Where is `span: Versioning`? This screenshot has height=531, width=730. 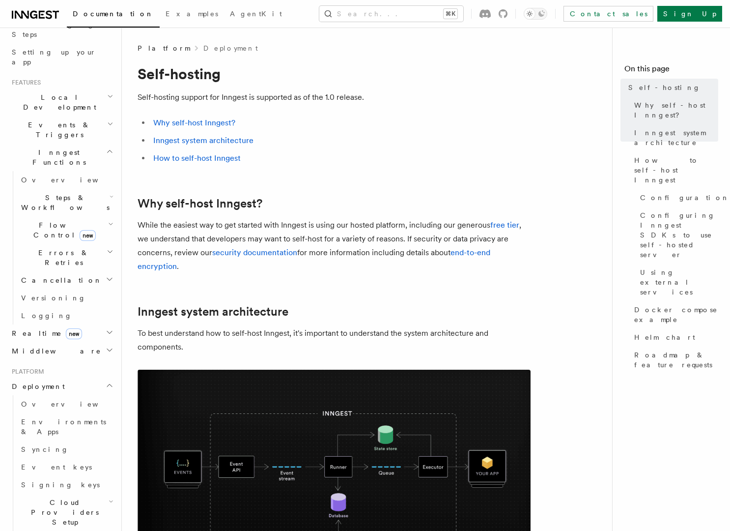 span: Versioning is located at coordinates (54, 298).